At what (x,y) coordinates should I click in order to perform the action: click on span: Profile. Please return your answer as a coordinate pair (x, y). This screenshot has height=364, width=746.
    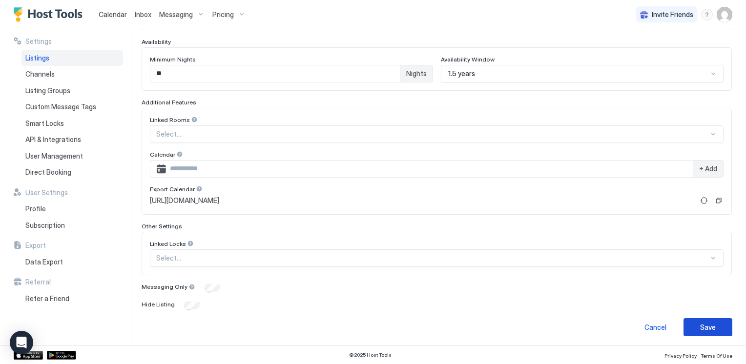
    Looking at the image, I should click on (36, 209).